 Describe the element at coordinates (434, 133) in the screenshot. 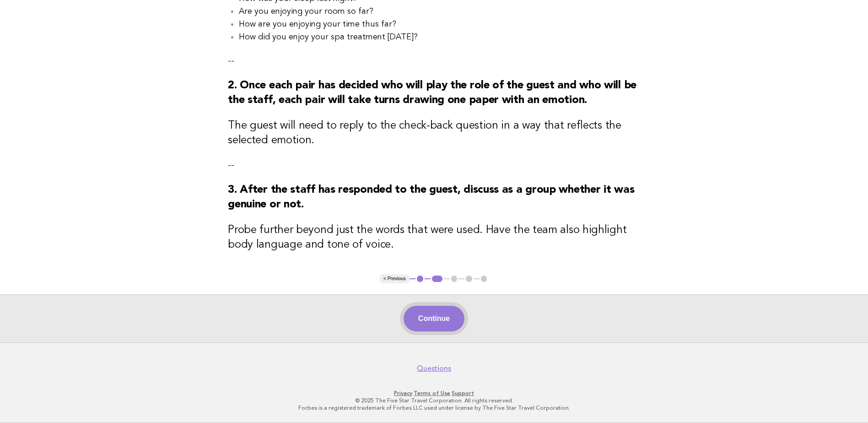

I see `h3: The guest will need to reply to the check-back question in a way that reflects the selected emotion.` at that location.